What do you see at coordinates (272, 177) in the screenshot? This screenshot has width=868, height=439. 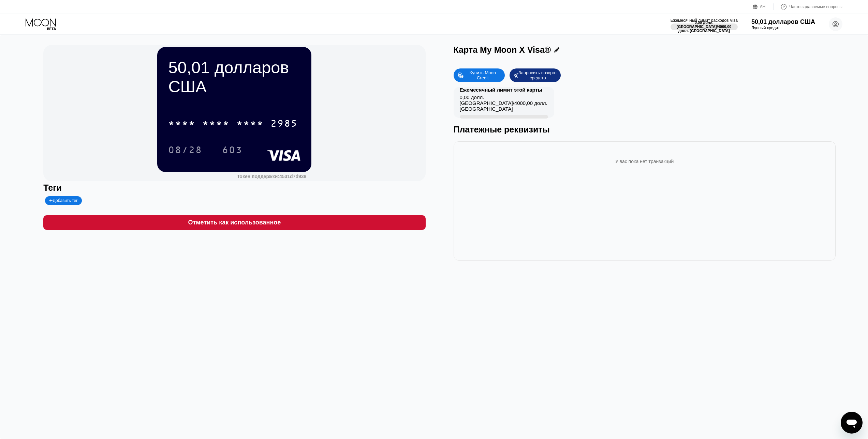 I see `div: Токен поддержки:4531d7d938` at bounding box center [272, 177].